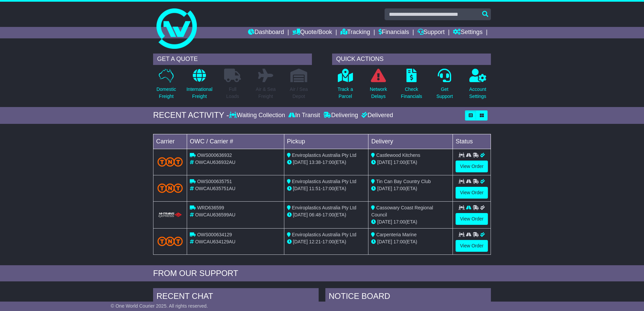 The height and width of the screenshot is (311, 644). Describe the element at coordinates (411, 86) in the screenshot. I see `a: CheckFinancials` at that location.